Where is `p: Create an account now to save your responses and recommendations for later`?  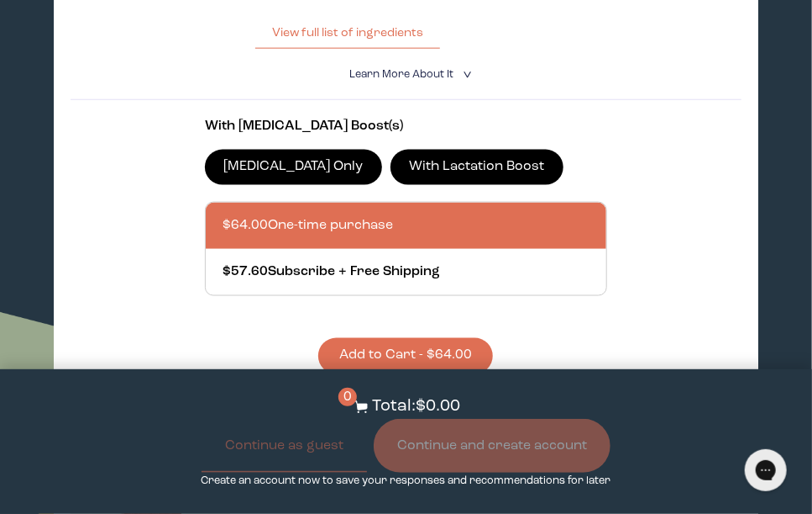 p: Create an account now to save your responses and recommendations for later is located at coordinates (406, 480).